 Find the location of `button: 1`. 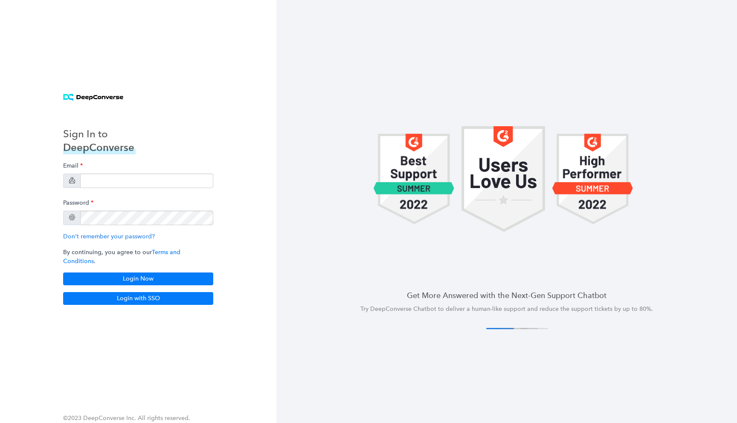

button: 1 is located at coordinates (500, 329).